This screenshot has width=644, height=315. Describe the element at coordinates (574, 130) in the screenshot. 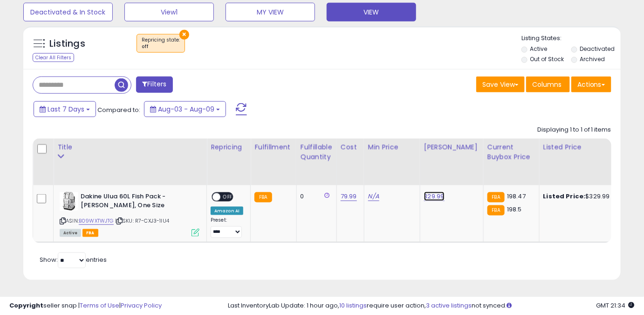

I see `div: Displaying 1 to 1 of 1 items` at that location.